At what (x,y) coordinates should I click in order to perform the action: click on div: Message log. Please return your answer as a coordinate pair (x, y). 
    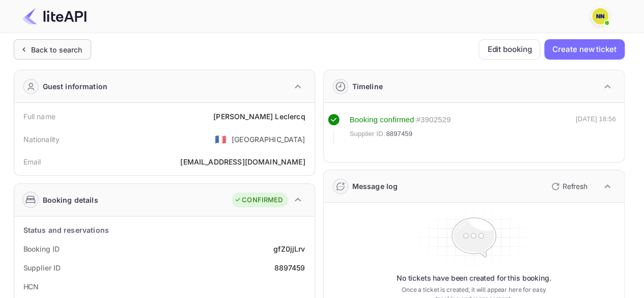
    Looking at the image, I should click on (375, 186).